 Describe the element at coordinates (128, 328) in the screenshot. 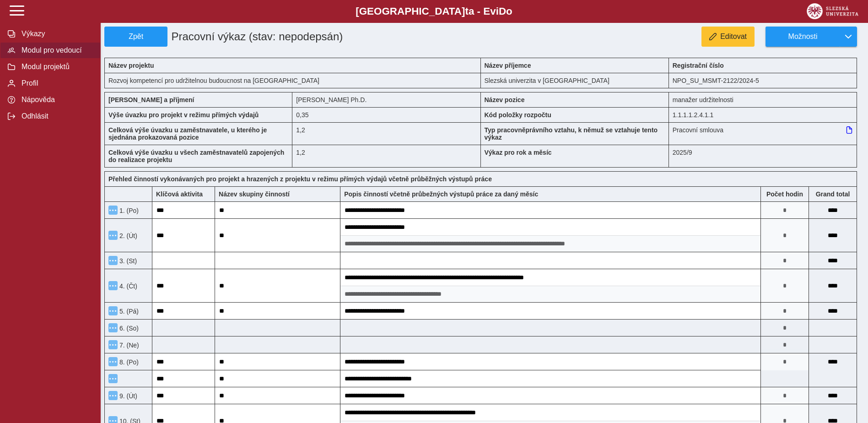

I see `span: 6. (So)` at that location.